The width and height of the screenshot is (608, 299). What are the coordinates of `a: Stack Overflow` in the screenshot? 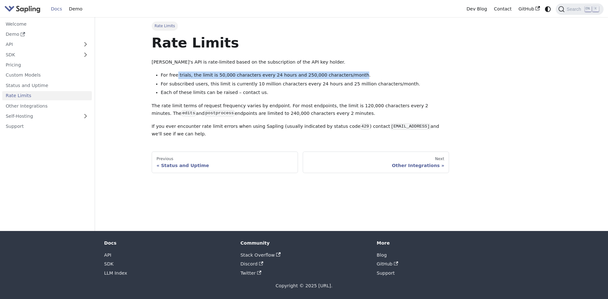 It's located at (260, 255).